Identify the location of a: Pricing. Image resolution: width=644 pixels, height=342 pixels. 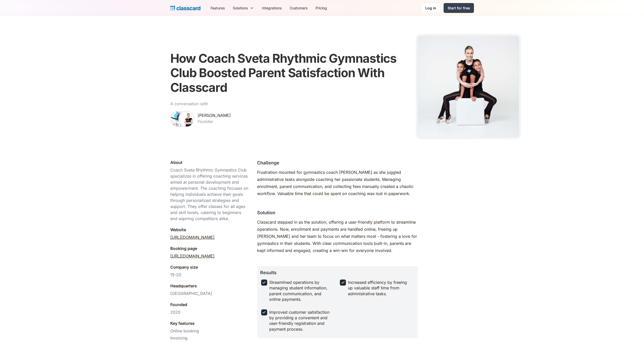
(321, 8).